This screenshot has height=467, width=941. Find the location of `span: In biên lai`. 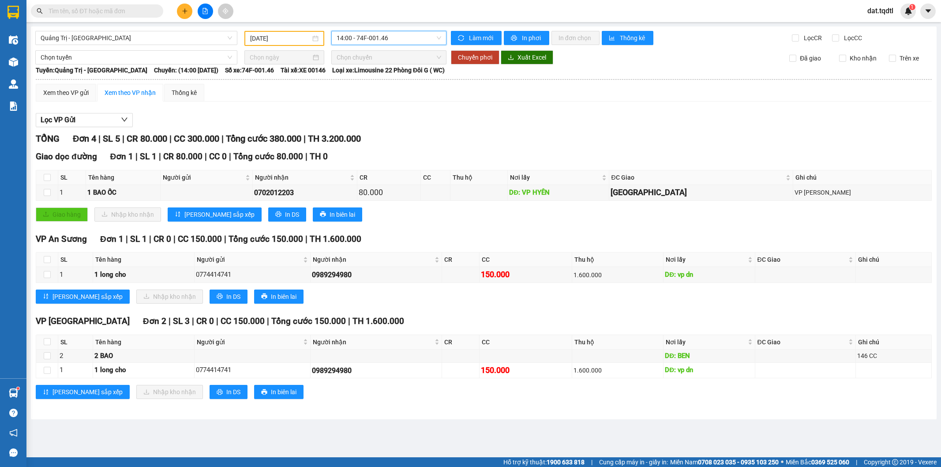

span: In biên lai is located at coordinates (342, 214).